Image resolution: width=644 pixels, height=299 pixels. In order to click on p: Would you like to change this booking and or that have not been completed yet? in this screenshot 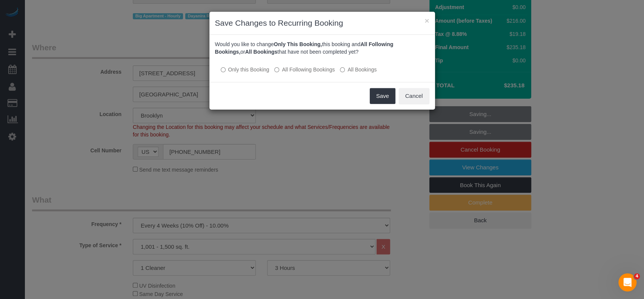, I will do `click(322, 48)`.